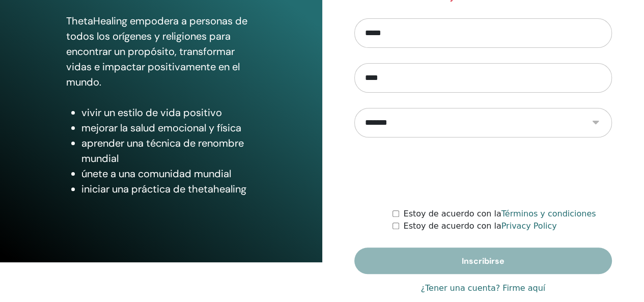 The width and height of the screenshot is (644, 302). Describe the element at coordinates (168, 112) in the screenshot. I see `li: vivir un estilo de vida positivo` at that location.